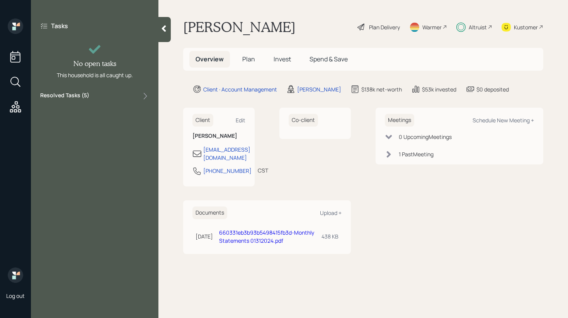  Describe the element at coordinates (400, 120) in the screenshot. I see `h6: Meetings` at that location.